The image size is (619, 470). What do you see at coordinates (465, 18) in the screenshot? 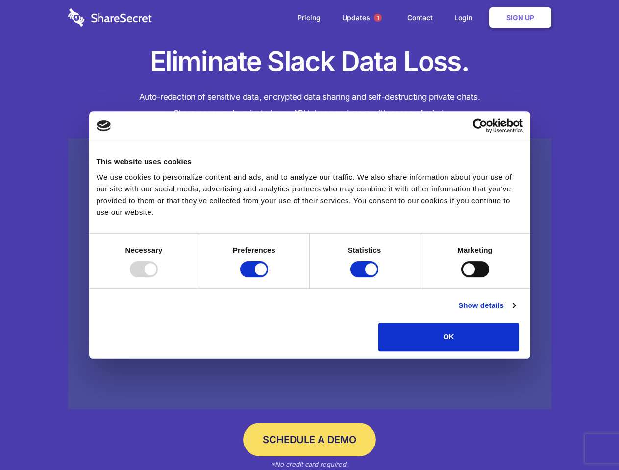
I see `a: Login` at bounding box center [465, 18].